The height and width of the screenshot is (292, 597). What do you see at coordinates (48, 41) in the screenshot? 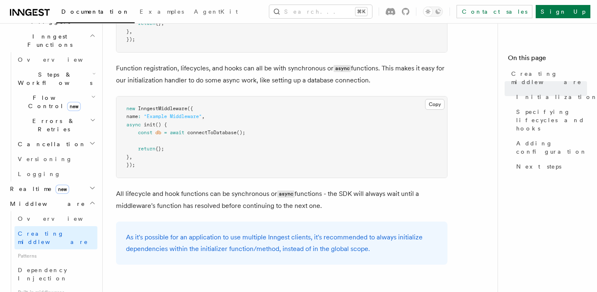
I see `span: Inngest Functions` at bounding box center [48, 41].